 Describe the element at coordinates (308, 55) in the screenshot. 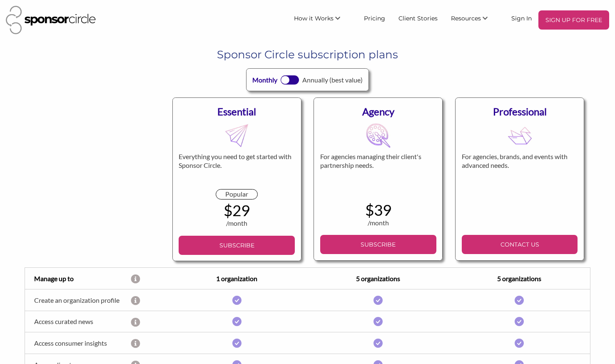

I see `h1: Sponsor Circle subscription plans` at that location.